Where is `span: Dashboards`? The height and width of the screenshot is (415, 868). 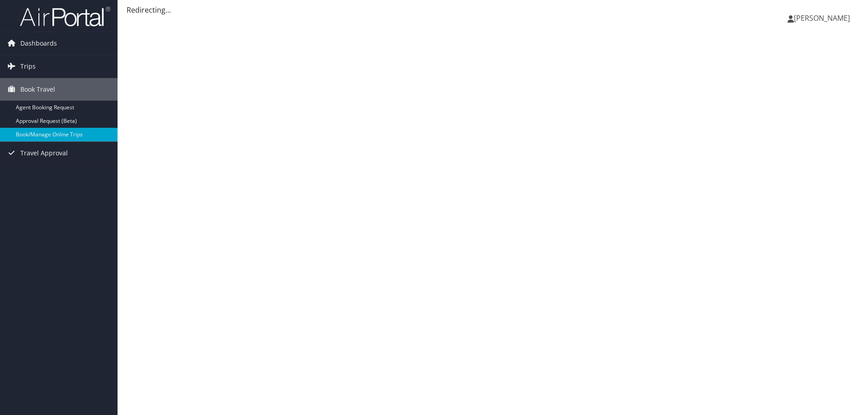 span: Dashboards is located at coordinates (38, 43).